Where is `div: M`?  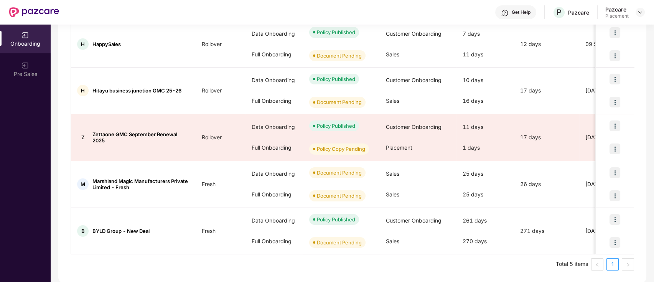 div: M is located at coordinates (83, 184).